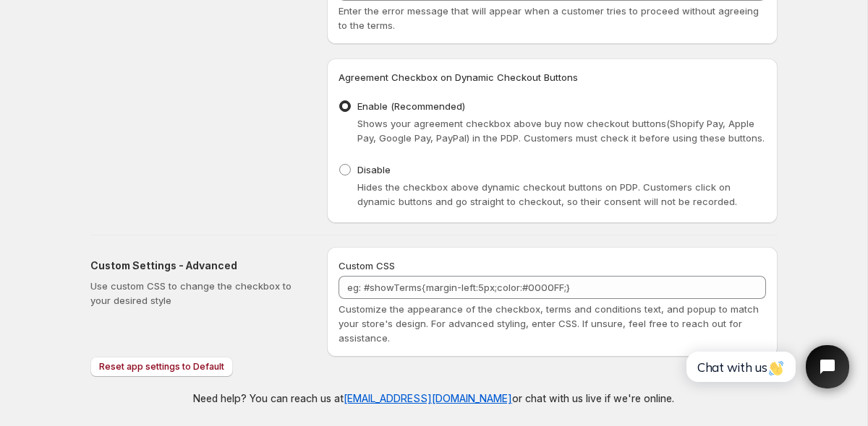 This screenshot has width=868, height=426. What do you see at coordinates (548, 323) in the screenshot?
I see `span: Customize the appearance of the checkbox, terms and conditions text, and popup to match your stor...` at bounding box center [548, 323].